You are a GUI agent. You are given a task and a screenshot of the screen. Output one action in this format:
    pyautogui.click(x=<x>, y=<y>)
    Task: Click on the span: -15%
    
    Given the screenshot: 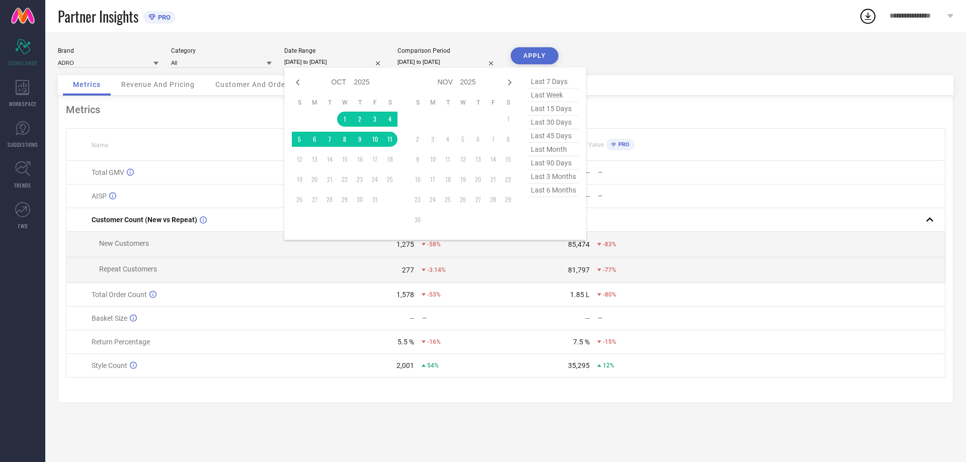 What is the action you would take?
    pyautogui.click(x=609, y=342)
    